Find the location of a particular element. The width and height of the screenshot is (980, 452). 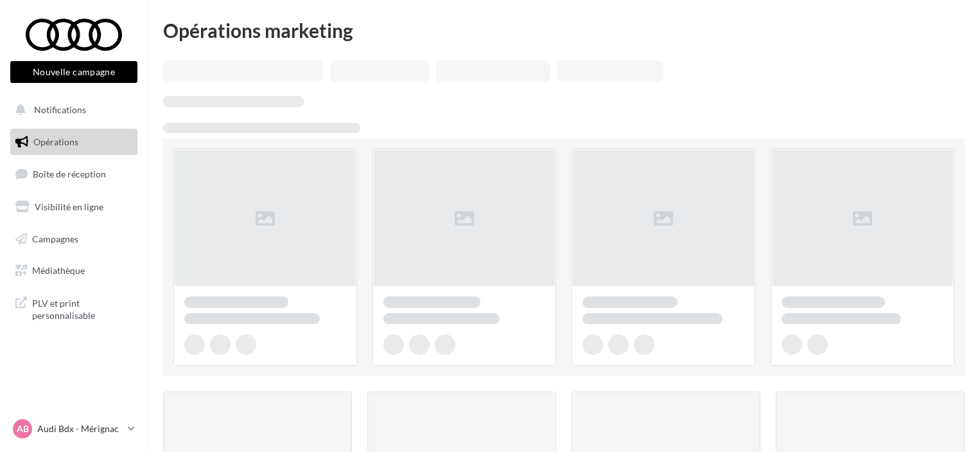

button: Notifications is located at coordinates (71, 110).